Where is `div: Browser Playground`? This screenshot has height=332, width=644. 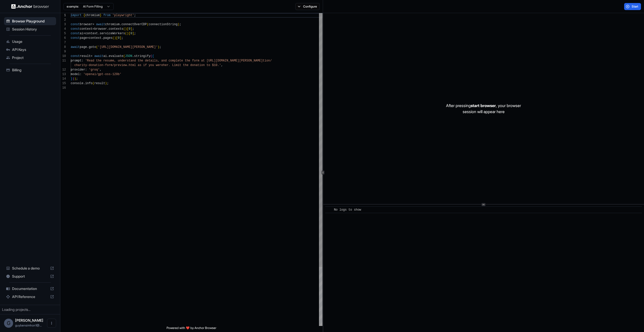
div: Browser Playground is located at coordinates (30, 21).